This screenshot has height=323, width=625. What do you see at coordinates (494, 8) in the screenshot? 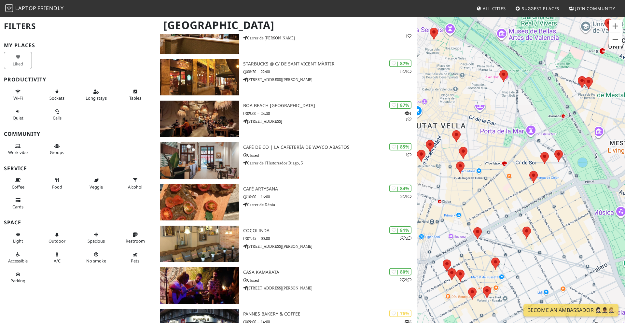
I see `span: All Cities` at bounding box center [494, 8].